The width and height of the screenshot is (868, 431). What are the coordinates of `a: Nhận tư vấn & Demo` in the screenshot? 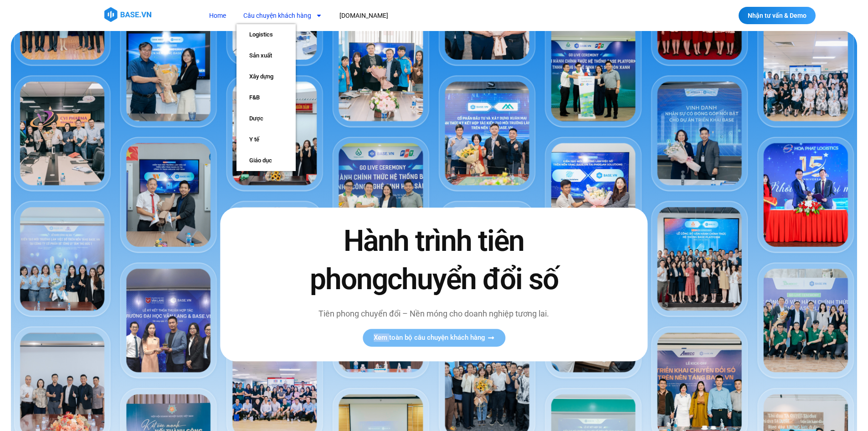 It's located at (777, 16).